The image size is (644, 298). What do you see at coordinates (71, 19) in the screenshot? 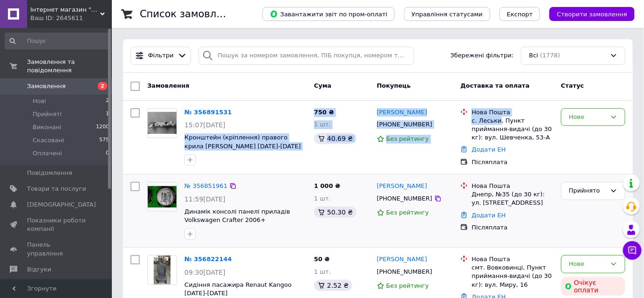
I see `div: Ваш ID: 2645611` at bounding box center [71, 19].